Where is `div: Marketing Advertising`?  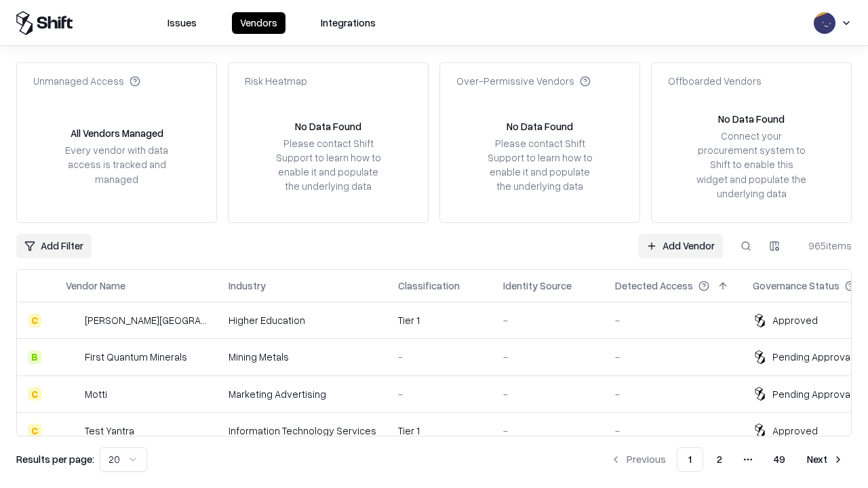
div: Marketing Advertising is located at coordinates (302, 394).